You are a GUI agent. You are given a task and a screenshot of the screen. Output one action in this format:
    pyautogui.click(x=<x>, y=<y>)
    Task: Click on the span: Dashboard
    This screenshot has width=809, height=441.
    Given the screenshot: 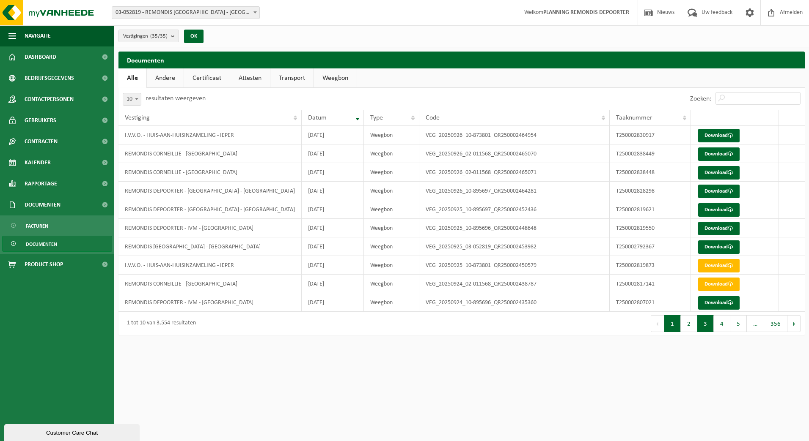 What is the action you would take?
    pyautogui.click(x=40, y=57)
    